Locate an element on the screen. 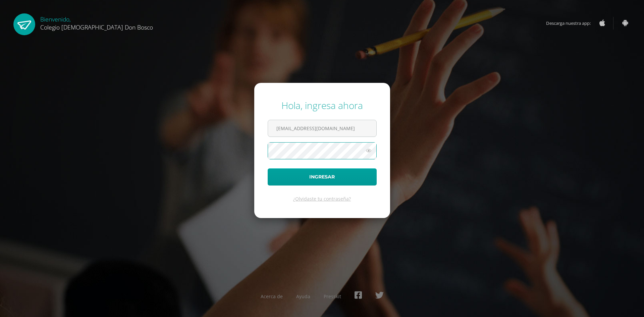  a: Presskit is located at coordinates (333, 296).